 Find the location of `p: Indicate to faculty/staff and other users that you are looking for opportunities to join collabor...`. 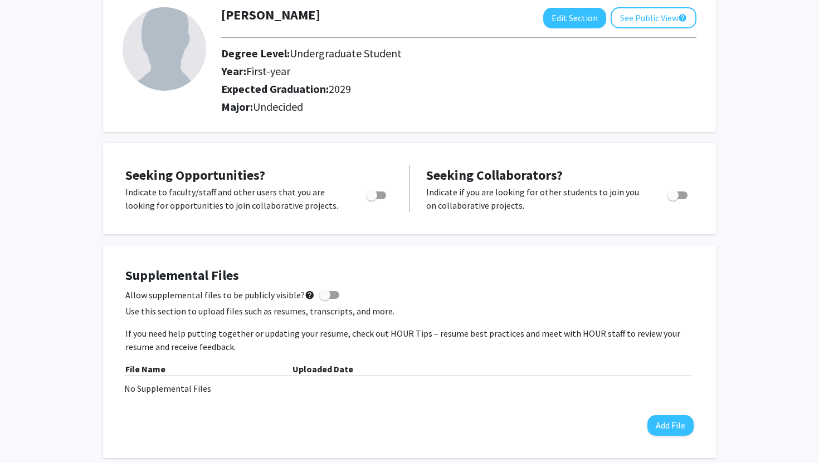

p: Indicate to faculty/staff and other users that you are looking for opportunities to join collabor... is located at coordinates (235, 199).